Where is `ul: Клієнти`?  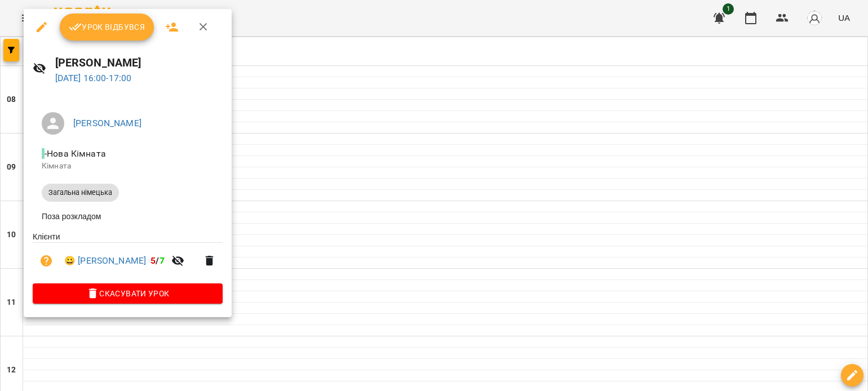
ul: Клієнти is located at coordinates (127, 257).